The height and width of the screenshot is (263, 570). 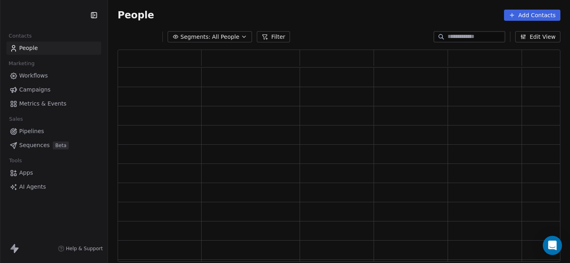 I want to click on span: Sales, so click(x=16, y=119).